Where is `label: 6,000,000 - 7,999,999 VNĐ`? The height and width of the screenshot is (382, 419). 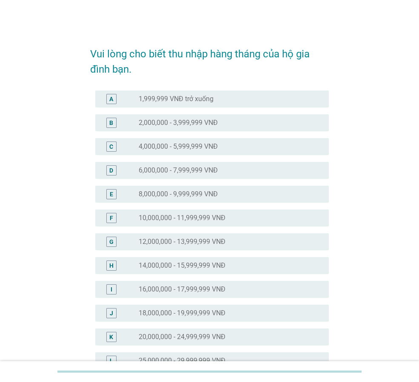
label: 6,000,000 - 7,999,999 VNĐ is located at coordinates (178, 171).